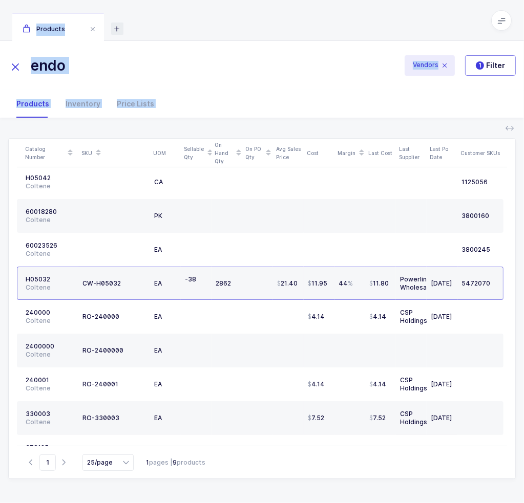 Image resolution: width=524 pixels, height=503 pixels. What do you see at coordinates (480, 66) in the screenshot?
I see `sup: 1` at bounding box center [480, 66].